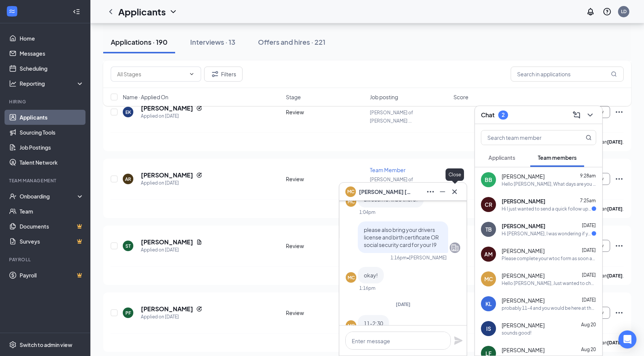 This screenshot has height=356, width=644. What do you see at coordinates (224, 74) in the screenshot?
I see `button: Filter Filters` at bounding box center [224, 74].